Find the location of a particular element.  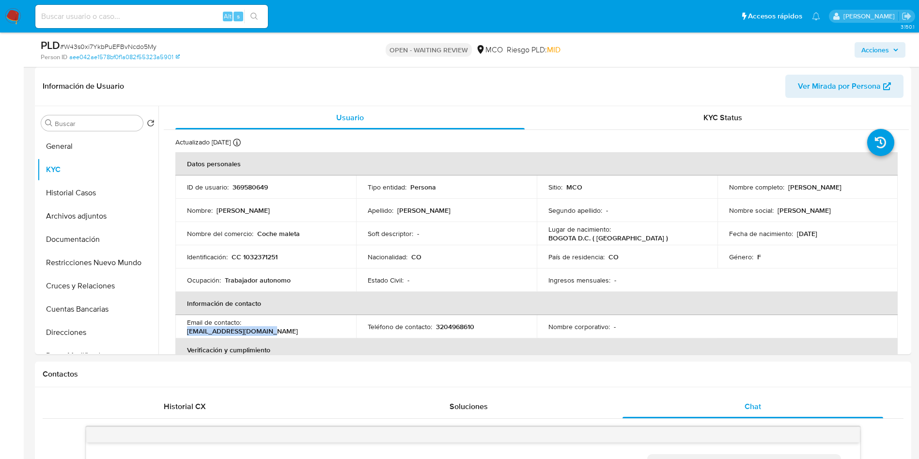

span: Soluciones is located at coordinates (469, 406).